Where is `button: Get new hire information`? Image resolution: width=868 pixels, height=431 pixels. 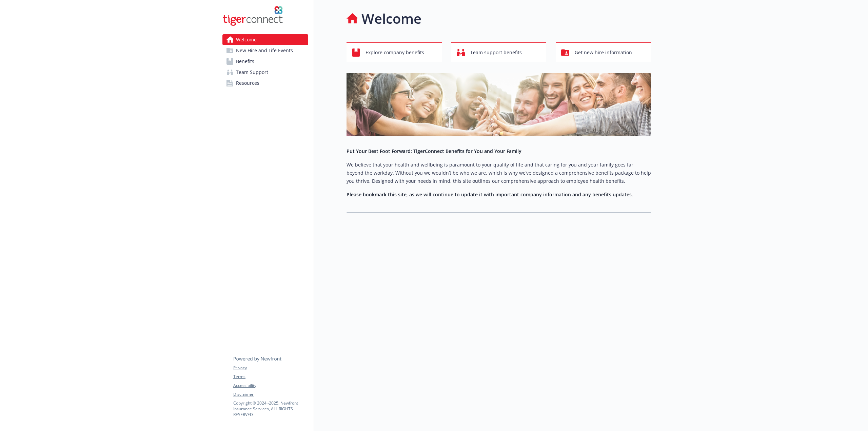
button: Get new hire information is located at coordinates (603, 52).